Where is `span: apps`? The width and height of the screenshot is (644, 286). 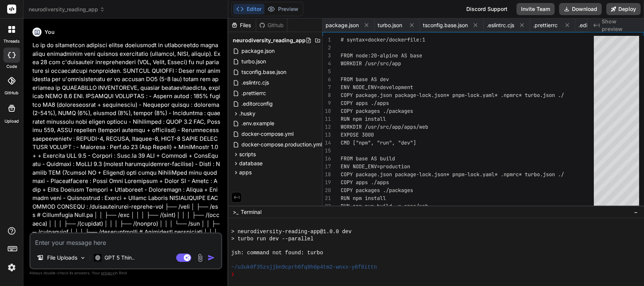
span: apps is located at coordinates (245, 173).